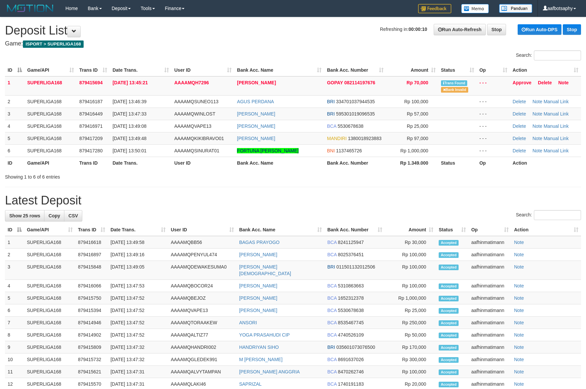 This screenshot has height=389, width=586. I want to click on th: Amount: activate to sort column ascending, so click(412, 70).